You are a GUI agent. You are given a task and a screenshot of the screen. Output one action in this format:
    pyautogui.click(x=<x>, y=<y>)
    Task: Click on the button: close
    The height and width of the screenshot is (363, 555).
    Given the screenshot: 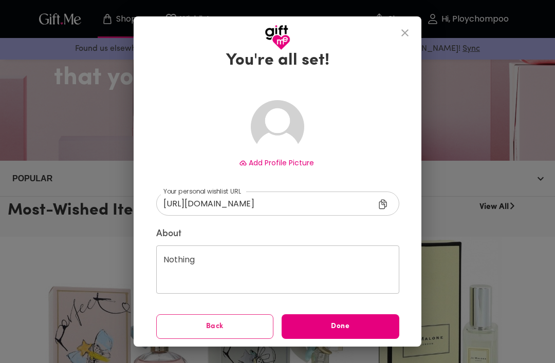 What is the action you would take?
    pyautogui.click(x=405, y=33)
    